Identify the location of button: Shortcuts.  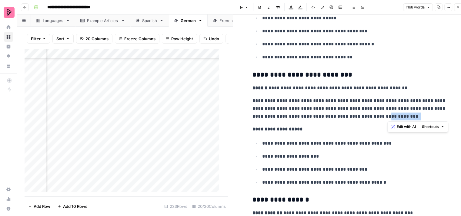
(433, 127).